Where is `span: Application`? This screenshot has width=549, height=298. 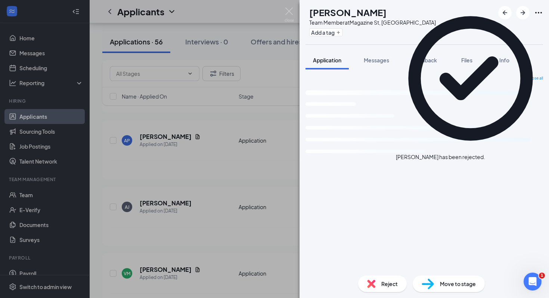
span: Application is located at coordinates (327, 60).